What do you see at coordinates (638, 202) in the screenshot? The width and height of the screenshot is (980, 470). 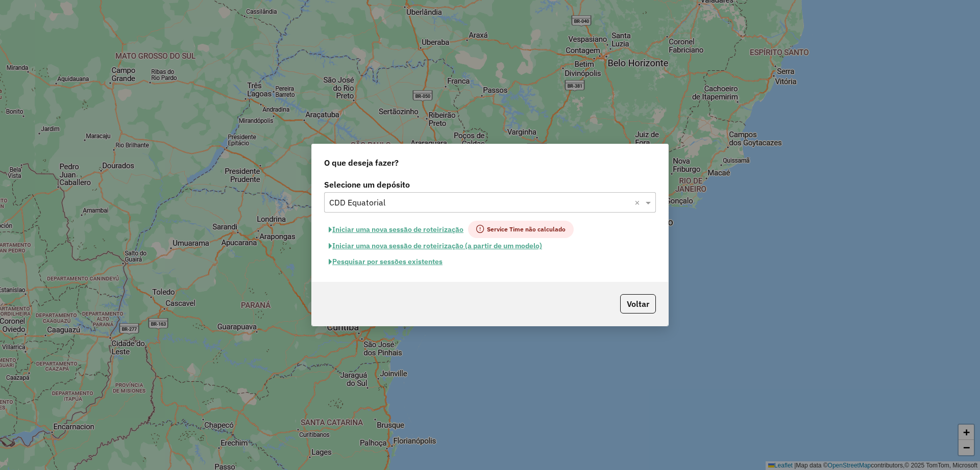 I see `span: Clear all` at bounding box center [638, 202].